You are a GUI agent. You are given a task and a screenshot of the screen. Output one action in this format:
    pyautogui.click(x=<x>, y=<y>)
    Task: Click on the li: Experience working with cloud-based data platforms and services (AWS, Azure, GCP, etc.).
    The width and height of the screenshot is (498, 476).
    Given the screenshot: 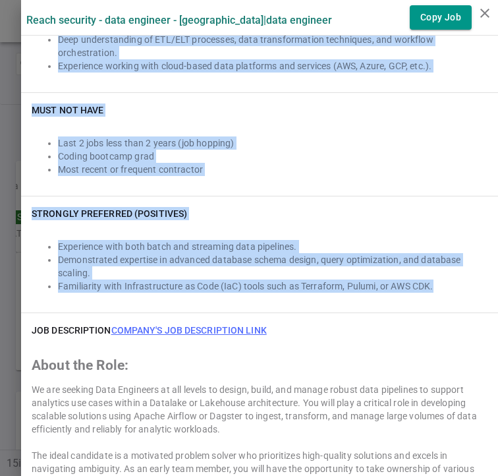 What is the action you would take?
    pyautogui.click(x=273, y=66)
    